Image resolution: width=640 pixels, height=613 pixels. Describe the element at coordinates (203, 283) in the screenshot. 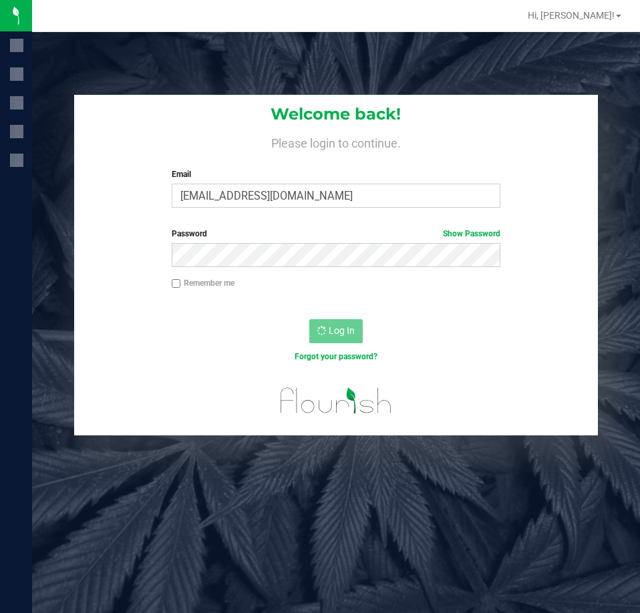

I see `label: Remember me` at that location.